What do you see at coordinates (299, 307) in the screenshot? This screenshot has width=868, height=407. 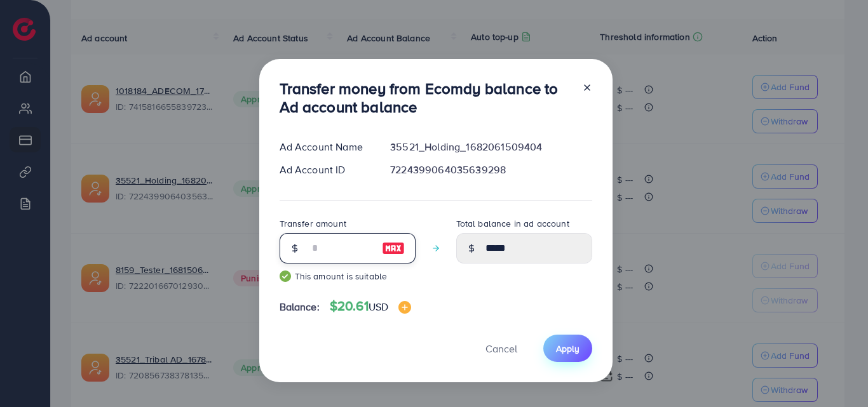 I see `span: Balance:` at bounding box center [299, 307].